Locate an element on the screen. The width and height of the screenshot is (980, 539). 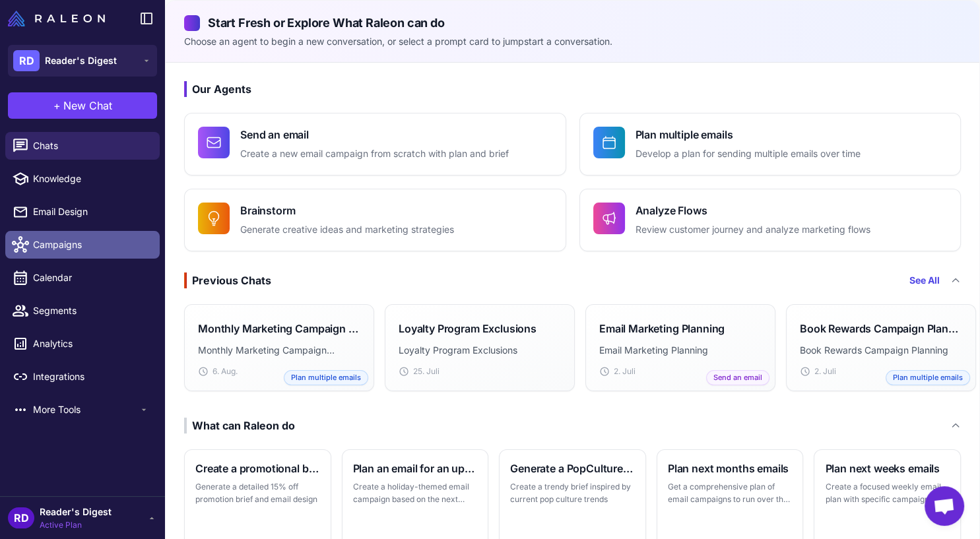
div: 25. Juli is located at coordinates (480, 371).